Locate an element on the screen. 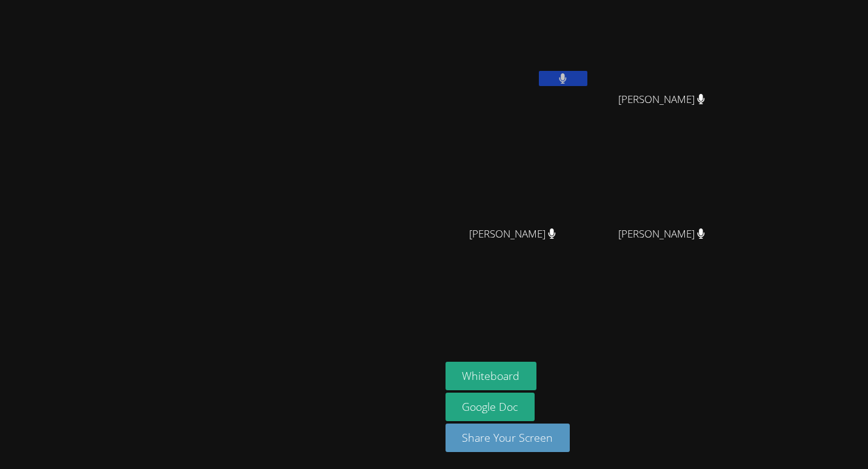  a: Google Doc is located at coordinates (490, 407).